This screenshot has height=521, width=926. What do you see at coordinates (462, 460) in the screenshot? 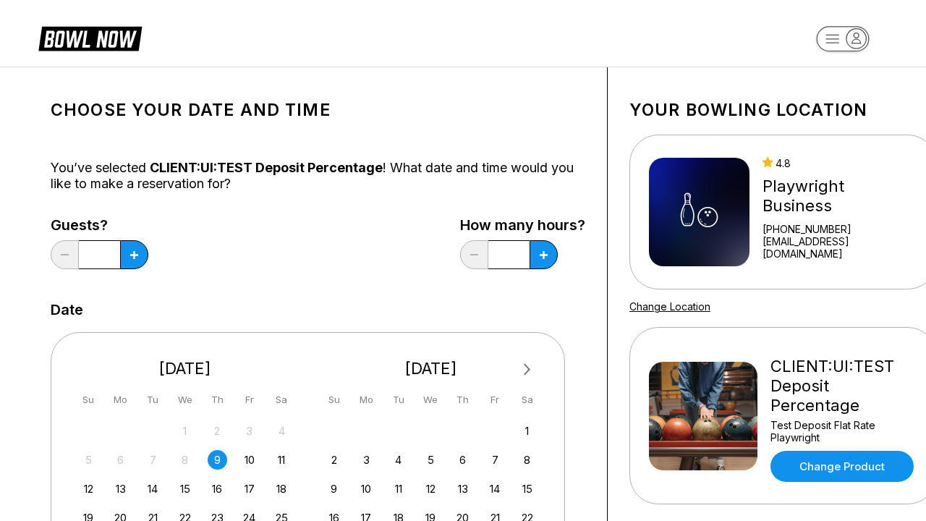
I see `div: Choose Thursday, November 6th, 2025` at bounding box center [462, 460].